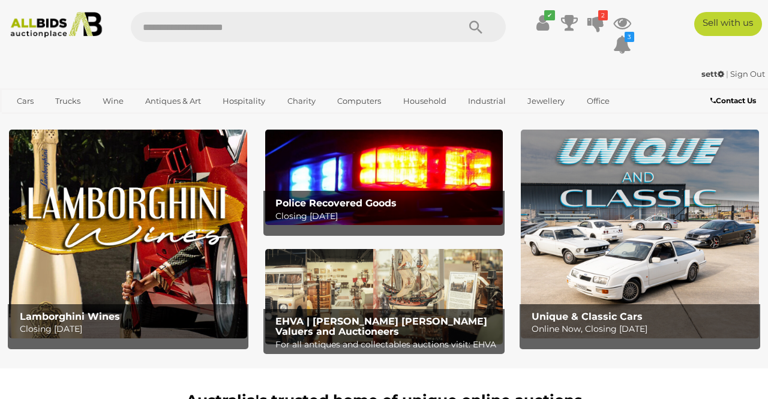  I want to click on b: Police Recovered Goods, so click(336, 203).